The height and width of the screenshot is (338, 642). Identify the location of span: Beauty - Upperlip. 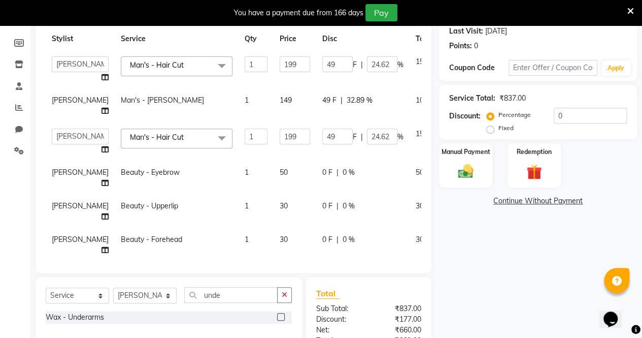
(149, 206).